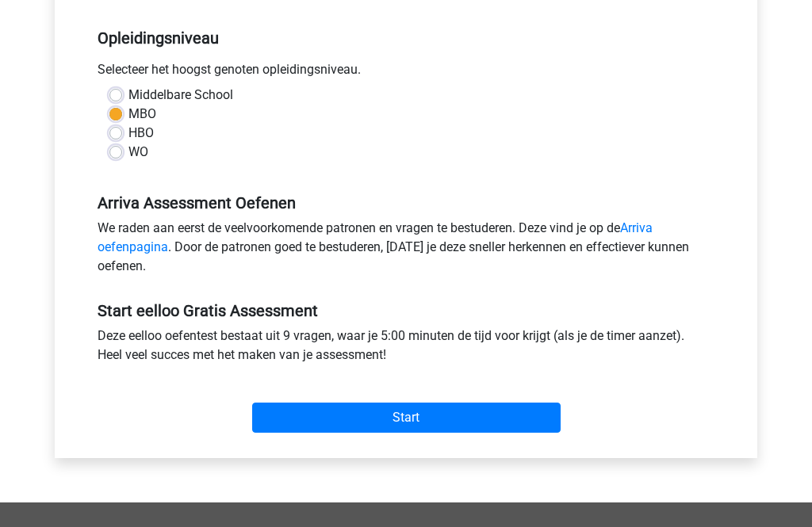  I want to click on div: We raden aan eerst de veelvoorkomende patronen en vragen te bestuderen. Deze vind je op de . Door..., so click(406, 250).